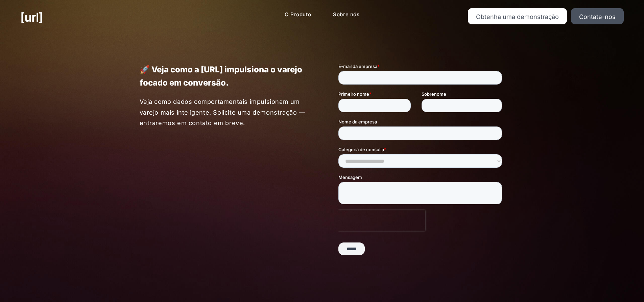 The image size is (644, 302). Describe the element at coordinates (222, 113) in the screenshot. I see `font: Veja como dados comportamentais impulsionam um varejo mais inteligente. Solicite uma demonstração...` at that location.